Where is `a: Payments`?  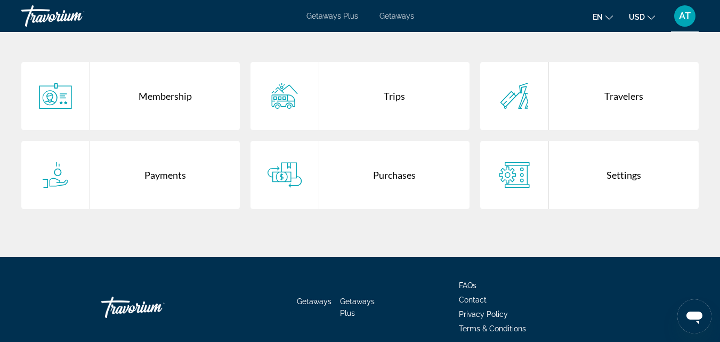 a: Payments is located at coordinates (131, 175).